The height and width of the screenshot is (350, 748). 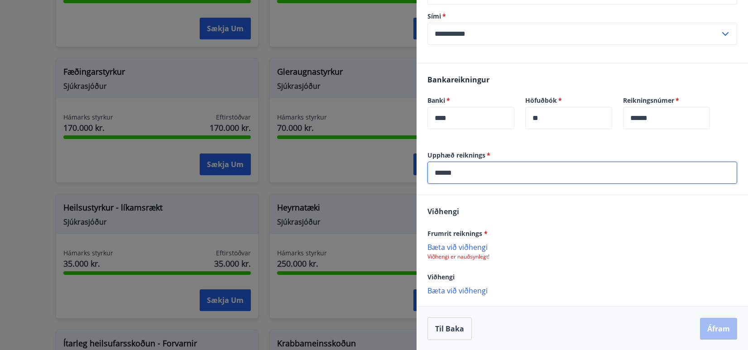 What do you see at coordinates (582, 16) in the screenshot?
I see `label: Sími` at bounding box center [582, 16].